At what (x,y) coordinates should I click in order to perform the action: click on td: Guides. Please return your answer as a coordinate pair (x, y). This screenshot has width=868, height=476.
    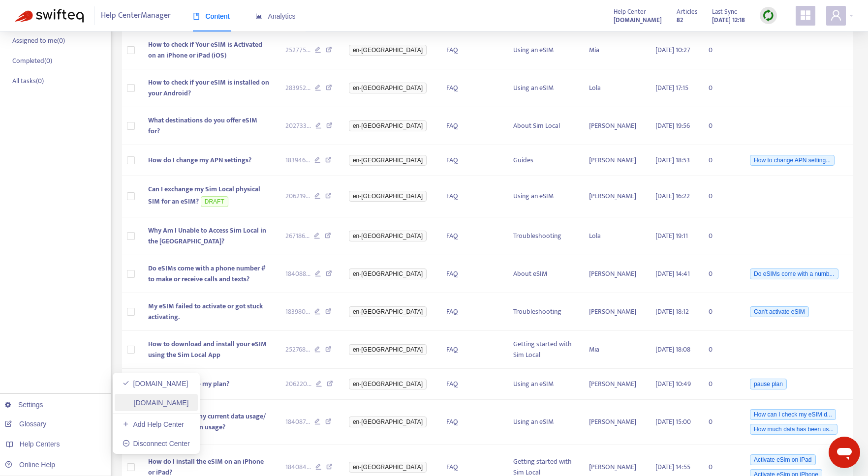
    Looking at the image, I should click on (544, 161).